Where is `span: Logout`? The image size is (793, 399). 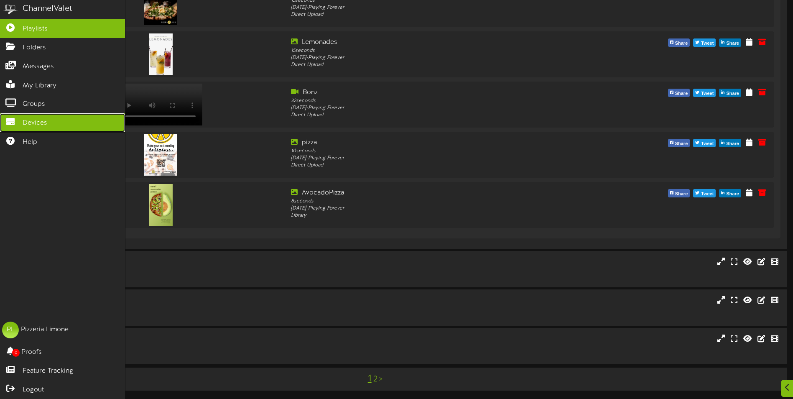
span: Logout is located at coordinates (33, 390).